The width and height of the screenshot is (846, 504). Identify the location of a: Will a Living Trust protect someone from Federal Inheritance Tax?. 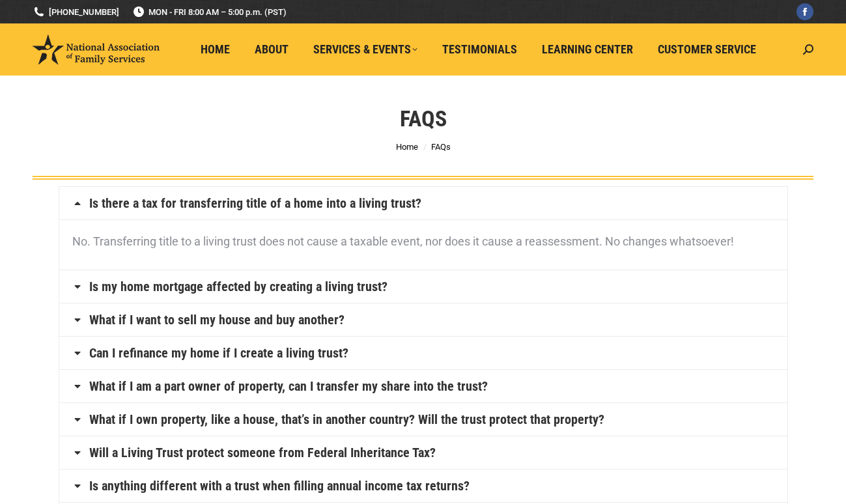
(262, 452).